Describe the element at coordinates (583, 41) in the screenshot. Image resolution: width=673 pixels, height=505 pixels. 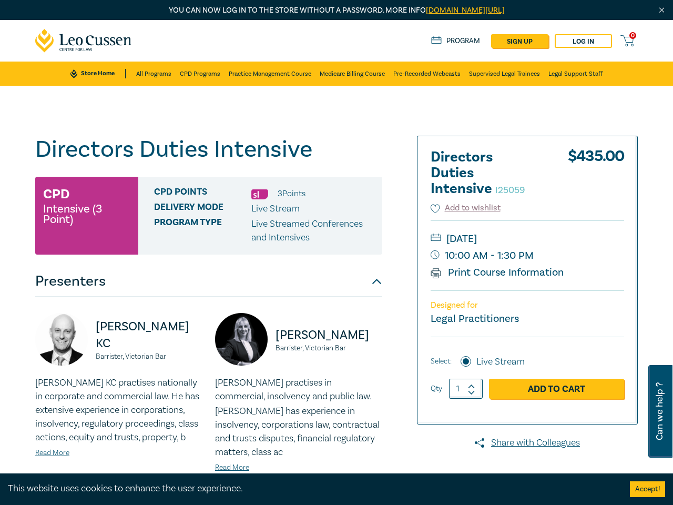
I see `a: Log in` at that location.